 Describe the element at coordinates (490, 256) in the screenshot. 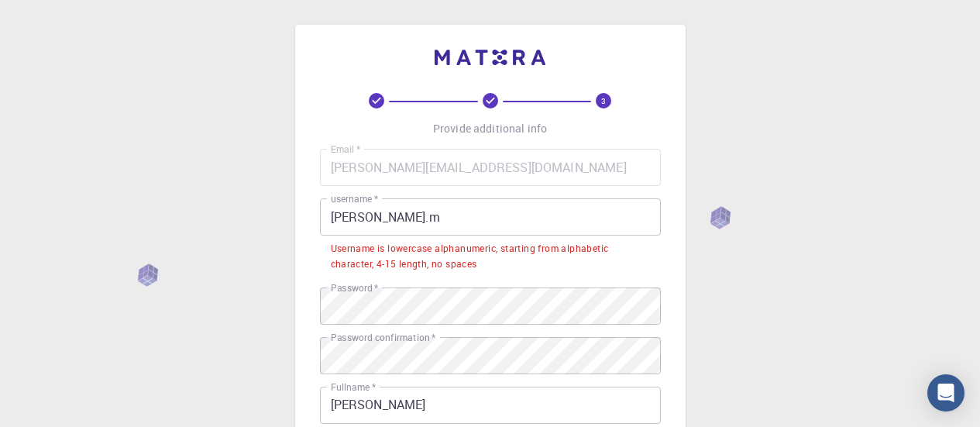

I see `div: Username is lowercase alphanumeric, starting from alphabetic character, 4-15 length, no spaces` at that location.